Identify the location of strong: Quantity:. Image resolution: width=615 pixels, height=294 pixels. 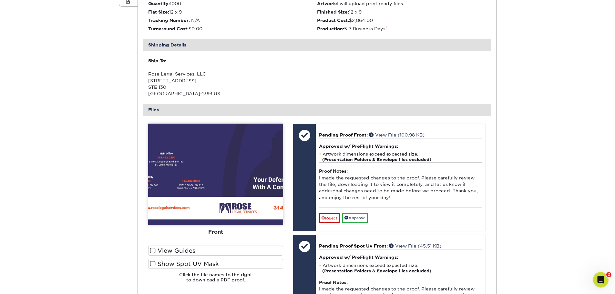
(159, 4).